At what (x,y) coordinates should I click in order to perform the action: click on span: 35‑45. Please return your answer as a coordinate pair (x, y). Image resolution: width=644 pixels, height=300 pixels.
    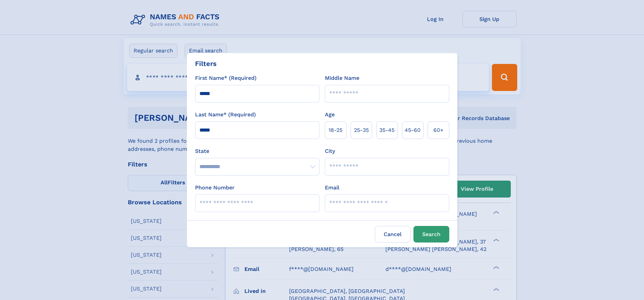
    Looking at the image, I should click on (387, 130).